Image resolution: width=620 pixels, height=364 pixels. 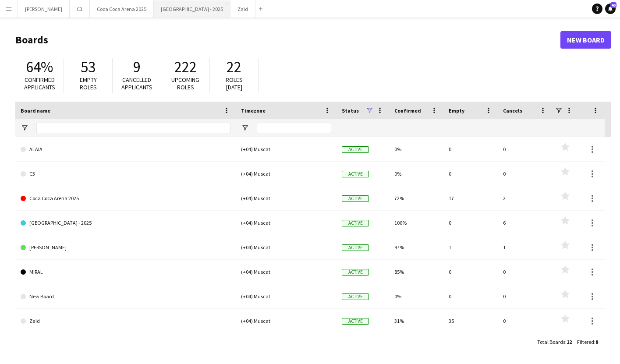 I want to click on div: 100%, so click(x=416, y=223).